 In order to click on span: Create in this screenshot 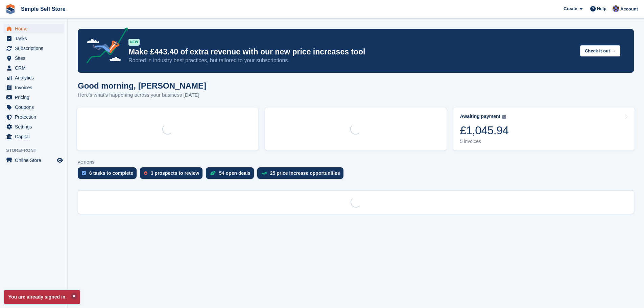, I will do `click(570, 9)`.